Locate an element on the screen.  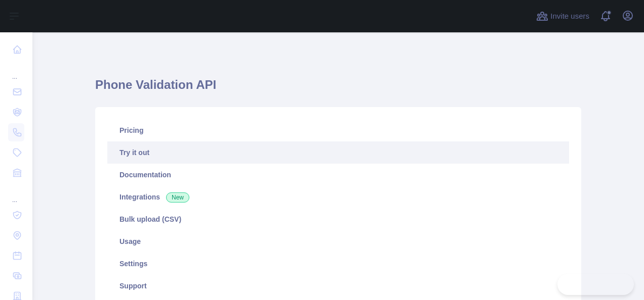
a: Integrations New is located at coordinates (338, 197).